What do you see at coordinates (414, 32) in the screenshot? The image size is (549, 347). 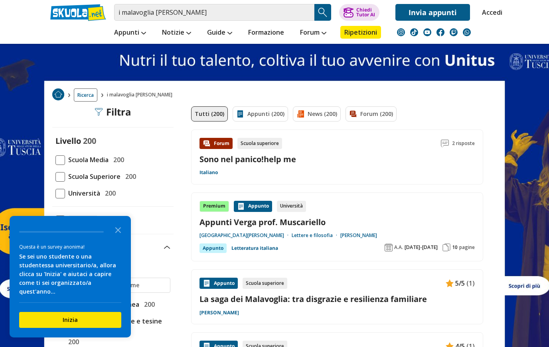 I see `img: tiktok` at bounding box center [414, 32].